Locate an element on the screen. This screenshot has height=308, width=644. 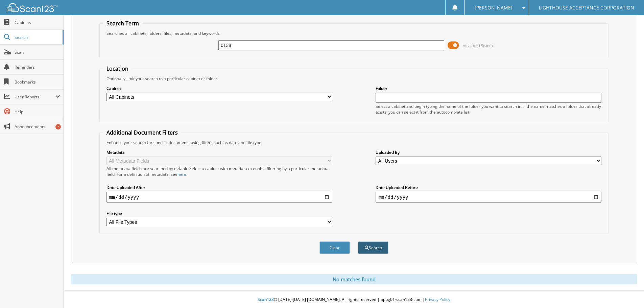
legend: Additional Document Filters is located at coordinates (142, 132).